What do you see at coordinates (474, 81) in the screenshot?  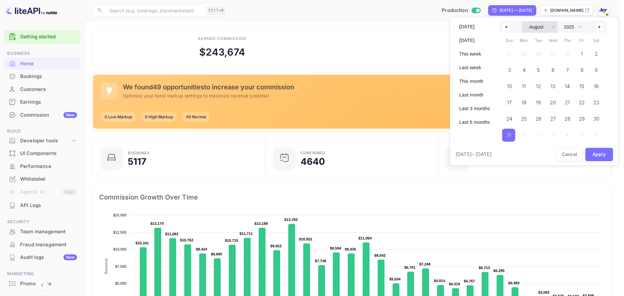 I see `button: This month` at bounding box center [474, 81].